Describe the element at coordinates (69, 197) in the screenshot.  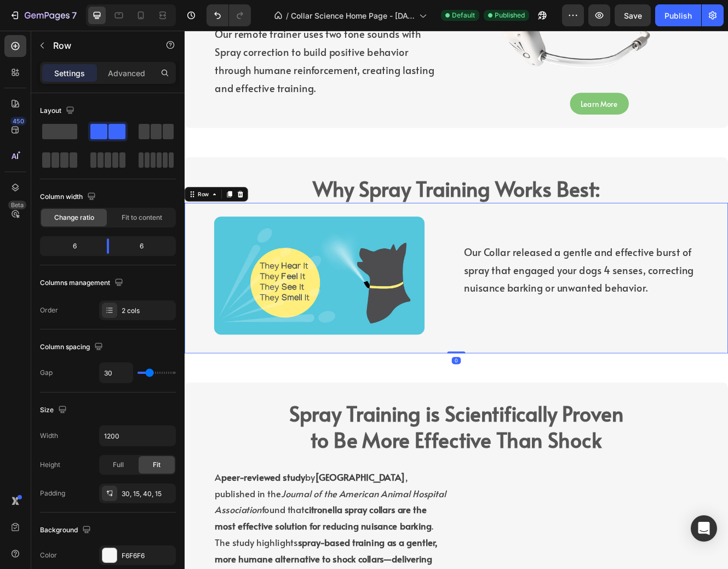
I see `div: Column width` at that location.